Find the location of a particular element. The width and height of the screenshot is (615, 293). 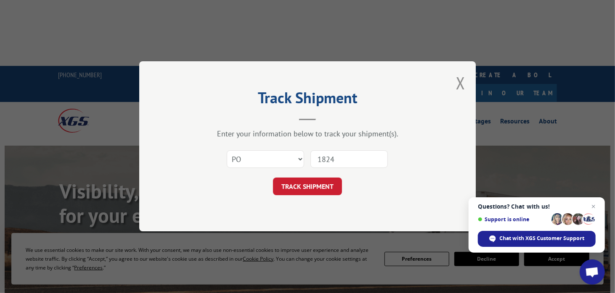

h2: Track Shipment is located at coordinates (307, 100).